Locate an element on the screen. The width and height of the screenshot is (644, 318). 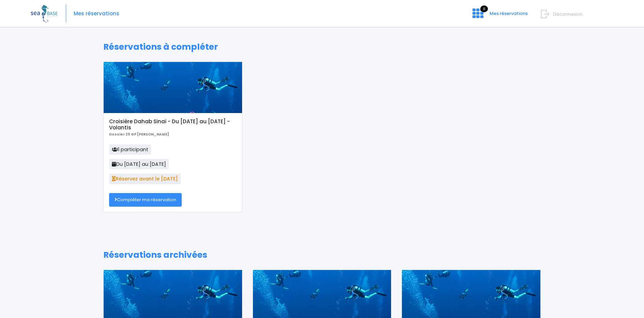
span: 1 participant is located at coordinates (130, 149).